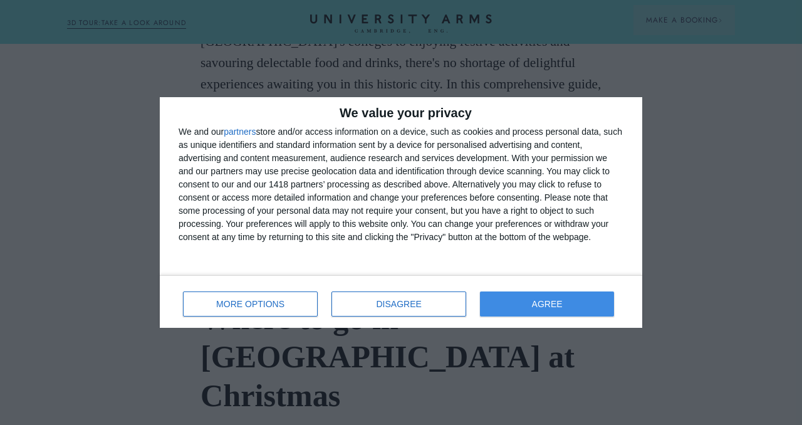  What do you see at coordinates (401, 184) in the screenshot?
I see `div: We and our store and/or access information on a device, such as cookies and process personal data...` at bounding box center [401, 184].